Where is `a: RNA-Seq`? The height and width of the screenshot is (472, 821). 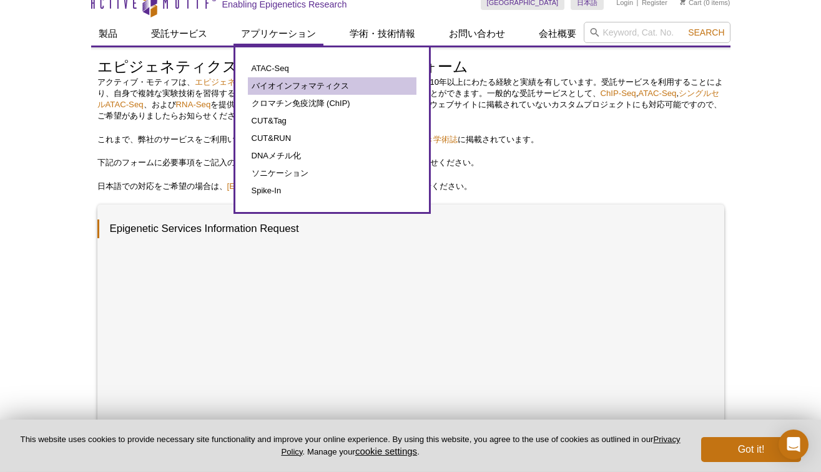
a: RNA-Seq is located at coordinates (193, 104).